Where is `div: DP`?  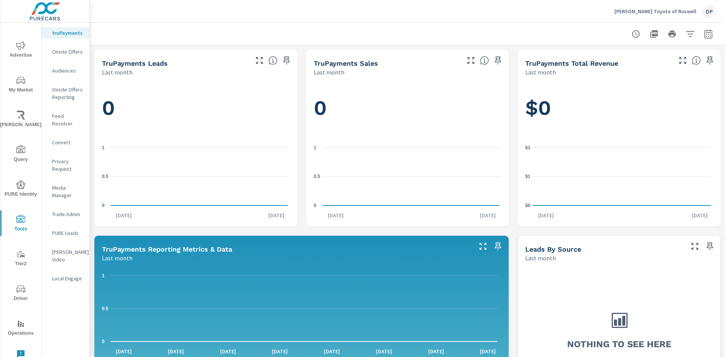
div: DP is located at coordinates (709, 11).